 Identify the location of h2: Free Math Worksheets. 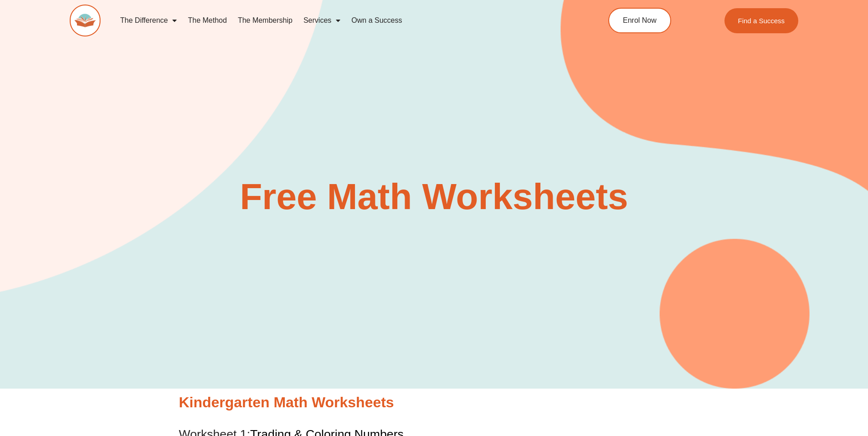
(434, 197).